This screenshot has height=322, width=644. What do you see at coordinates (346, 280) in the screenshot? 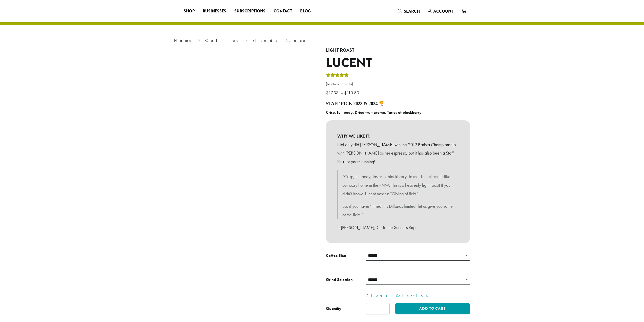
I see `label: Grind Selection` at bounding box center [346, 280].